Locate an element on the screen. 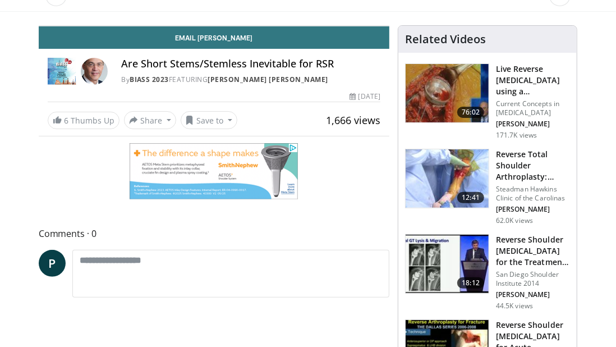 The image size is (616, 347). span: 1,666 views is located at coordinates (353, 120).